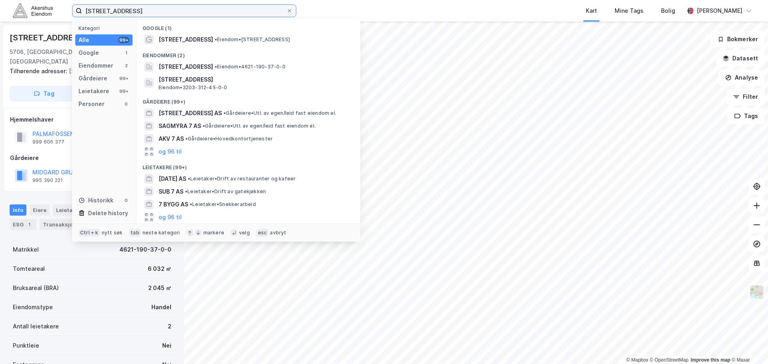  What do you see at coordinates (92, 120) in the screenshot?
I see `div: Hjemmelshaver` at bounding box center [92, 120].